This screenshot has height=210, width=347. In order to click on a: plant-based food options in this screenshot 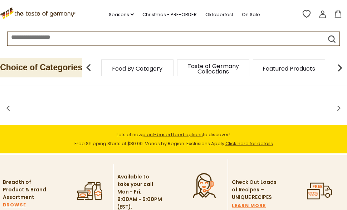, I will do `click(172, 134)`.